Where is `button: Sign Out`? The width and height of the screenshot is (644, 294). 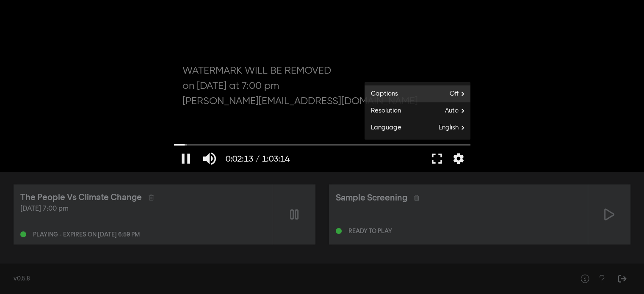
button: Sign Out is located at coordinates (622, 279).